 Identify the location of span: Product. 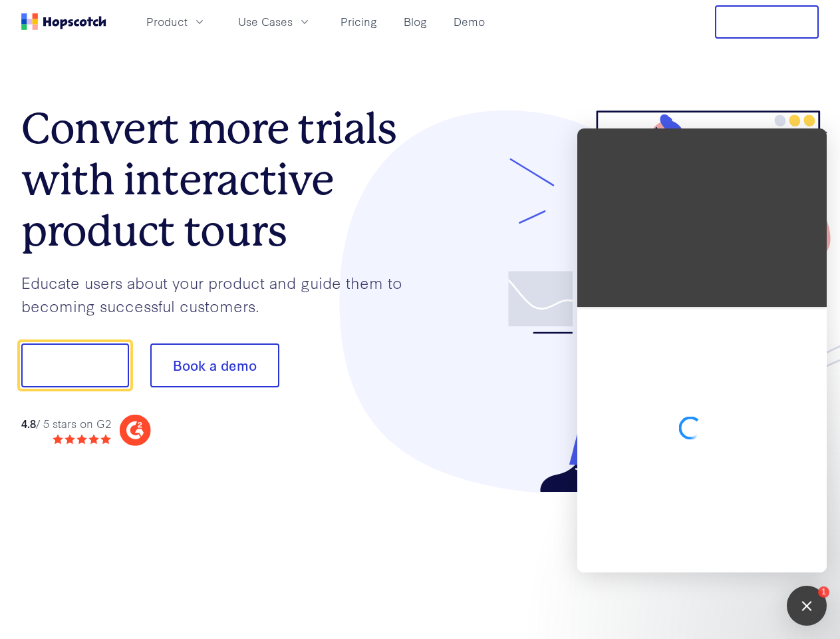
(167, 21).